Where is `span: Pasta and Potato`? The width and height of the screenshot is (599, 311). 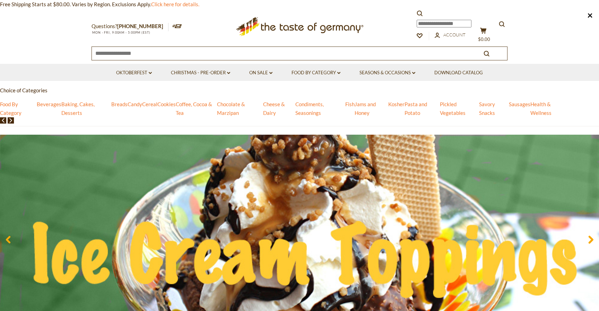
span: Pasta and Potato is located at coordinates (416, 108).